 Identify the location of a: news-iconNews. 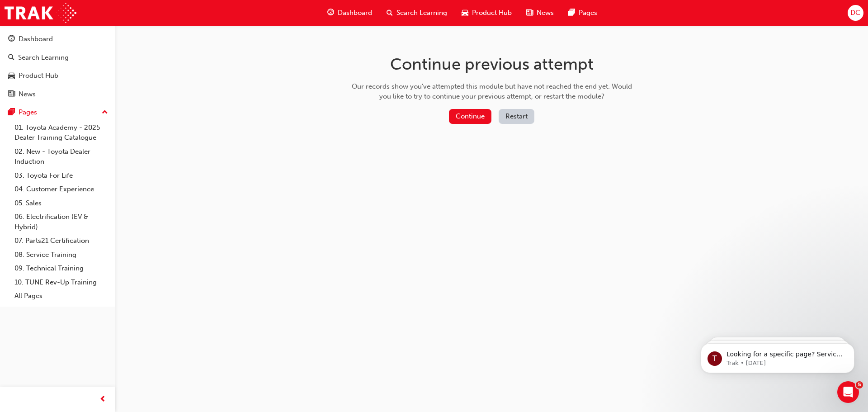
(539, 13).